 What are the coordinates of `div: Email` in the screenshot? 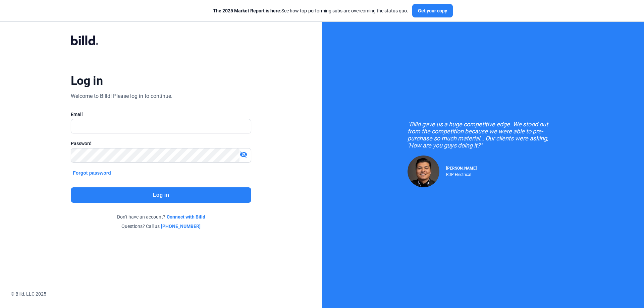 It's located at (161, 115).